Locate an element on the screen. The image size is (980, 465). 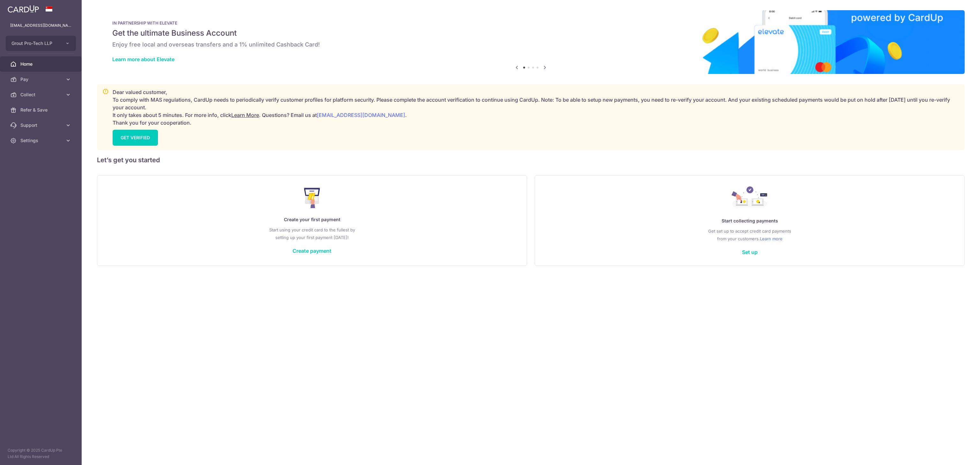
span: Pay is located at coordinates (42, 79).